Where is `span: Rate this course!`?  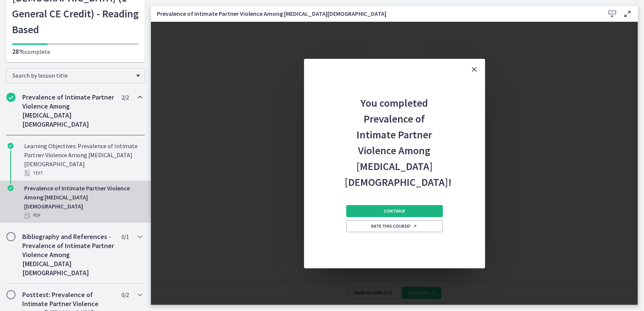
span: Rate this course! is located at coordinates (394, 227).